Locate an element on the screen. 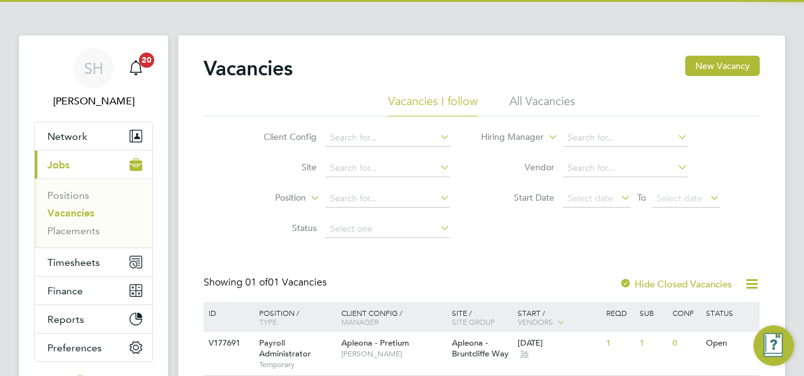  span: To is located at coordinates (642, 197).